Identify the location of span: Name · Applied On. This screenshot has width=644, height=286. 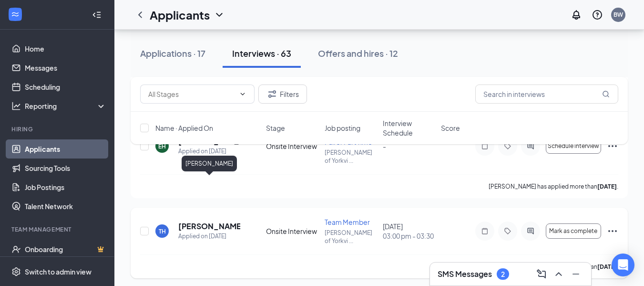
(184, 128).